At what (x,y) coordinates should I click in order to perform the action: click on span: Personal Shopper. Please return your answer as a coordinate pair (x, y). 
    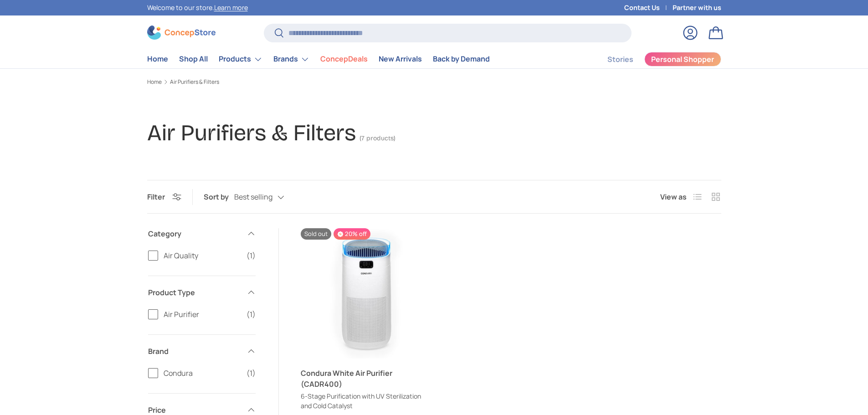
    Looking at the image, I should click on (683, 59).